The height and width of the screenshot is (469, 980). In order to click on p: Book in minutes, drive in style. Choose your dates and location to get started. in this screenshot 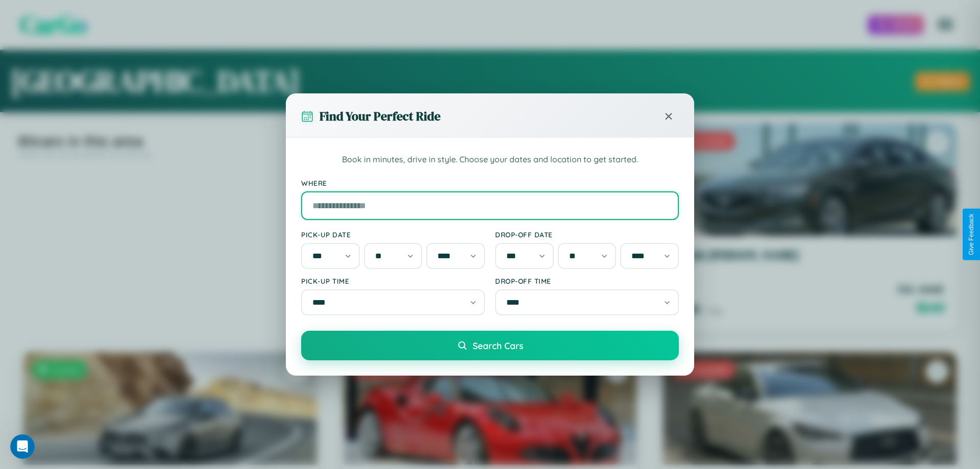, I will do `click(490, 160)`.